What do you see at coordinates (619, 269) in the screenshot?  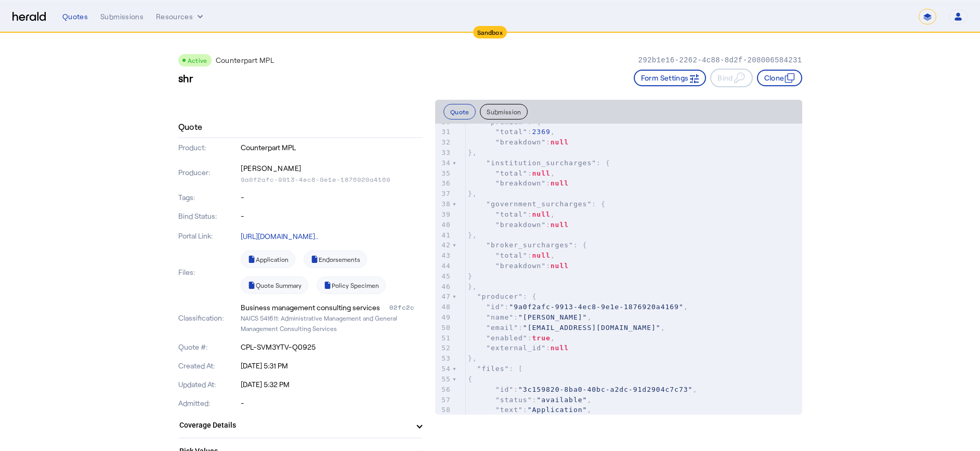 I see `herald-code-block: quote` at bounding box center [619, 269].